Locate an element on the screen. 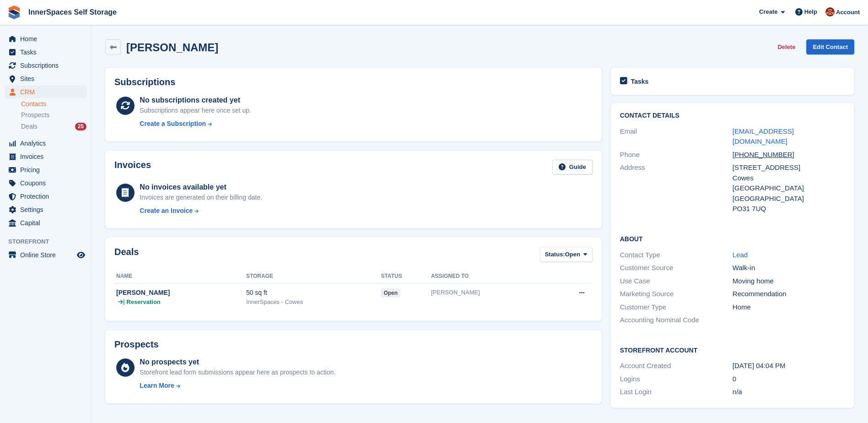 The width and height of the screenshot is (868, 423). div: 25 is located at coordinates (80, 126).